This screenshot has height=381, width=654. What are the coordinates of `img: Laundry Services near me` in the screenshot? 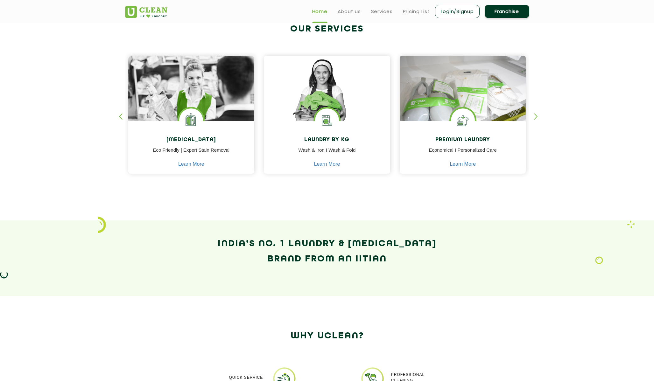 It's located at (191, 120).